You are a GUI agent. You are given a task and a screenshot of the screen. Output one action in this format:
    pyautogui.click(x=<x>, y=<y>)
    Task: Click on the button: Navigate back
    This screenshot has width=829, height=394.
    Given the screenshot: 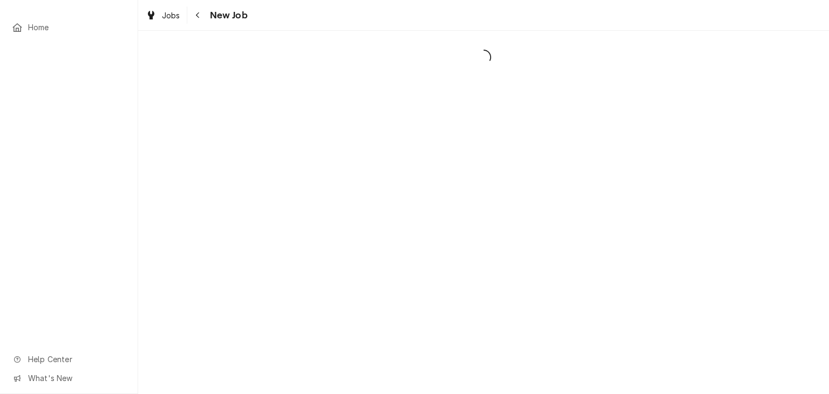 What is the action you would take?
    pyautogui.click(x=198, y=15)
    